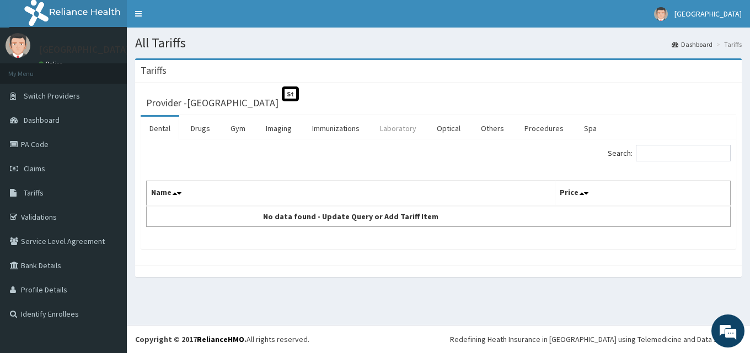  What do you see at coordinates (41, 120) in the screenshot?
I see `span: Dashboard` at bounding box center [41, 120].